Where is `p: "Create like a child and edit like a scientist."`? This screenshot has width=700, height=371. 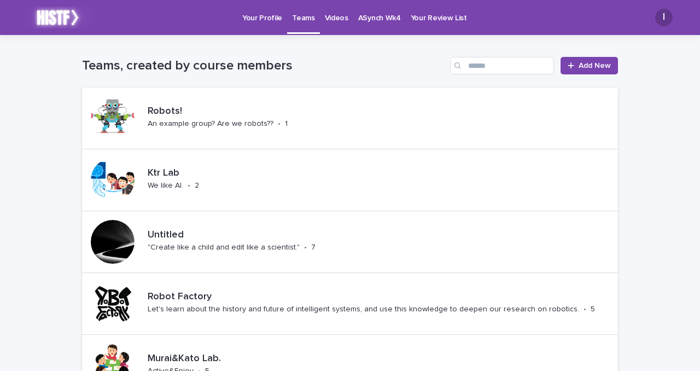 p: "Create like a child and edit like a scientist." is located at coordinates (224, 247).